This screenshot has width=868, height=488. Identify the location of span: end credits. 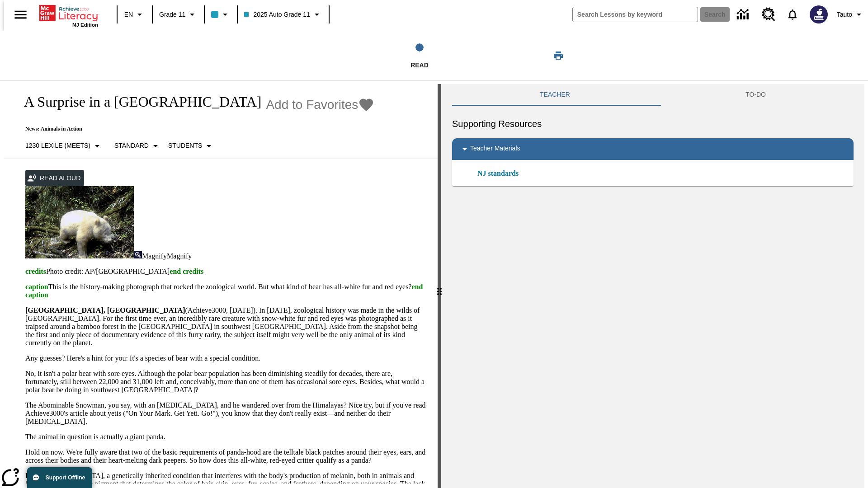
(186, 272).